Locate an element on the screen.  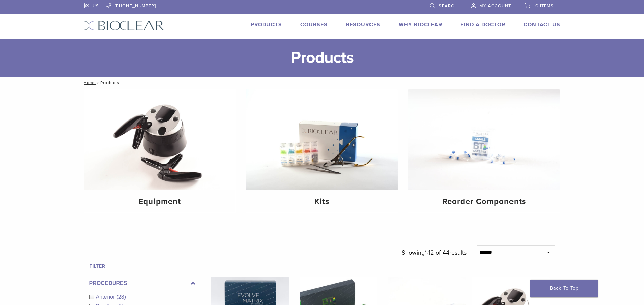
img: Equipment is located at coordinates (160, 140).